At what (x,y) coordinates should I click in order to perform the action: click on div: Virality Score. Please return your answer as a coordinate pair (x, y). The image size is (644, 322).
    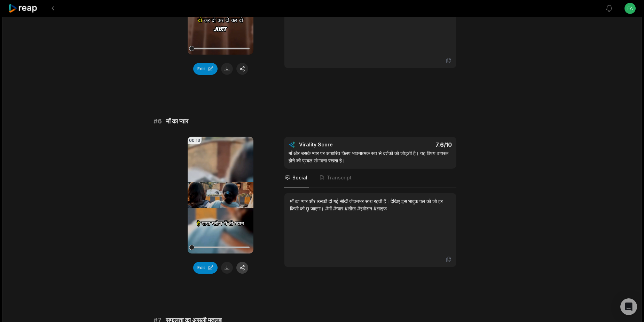
    Looking at the image, I should click on (336, 145).